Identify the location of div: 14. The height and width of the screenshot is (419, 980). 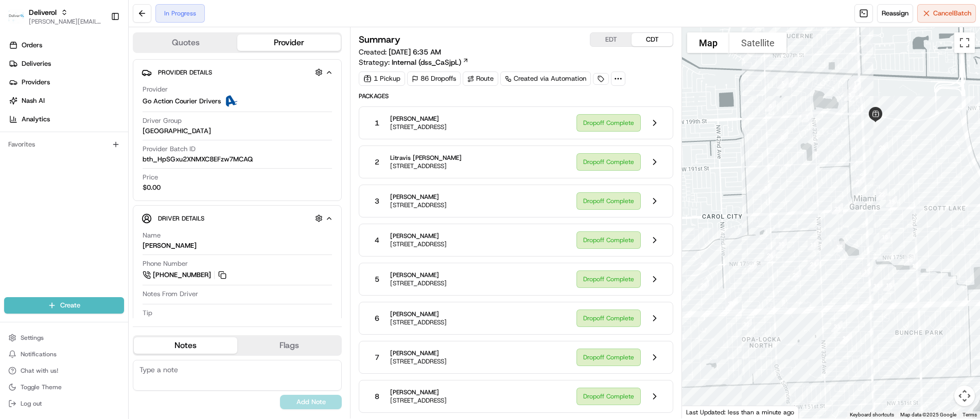
(876, 286).